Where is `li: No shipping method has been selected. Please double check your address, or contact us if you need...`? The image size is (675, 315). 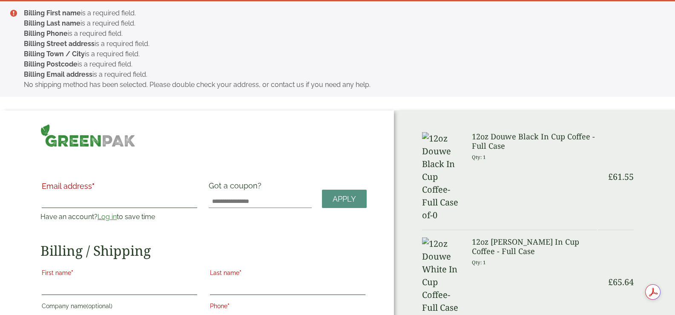 li: No shipping method has been selected. Please double check your address, or contact us if you need... is located at coordinates (342, 85).